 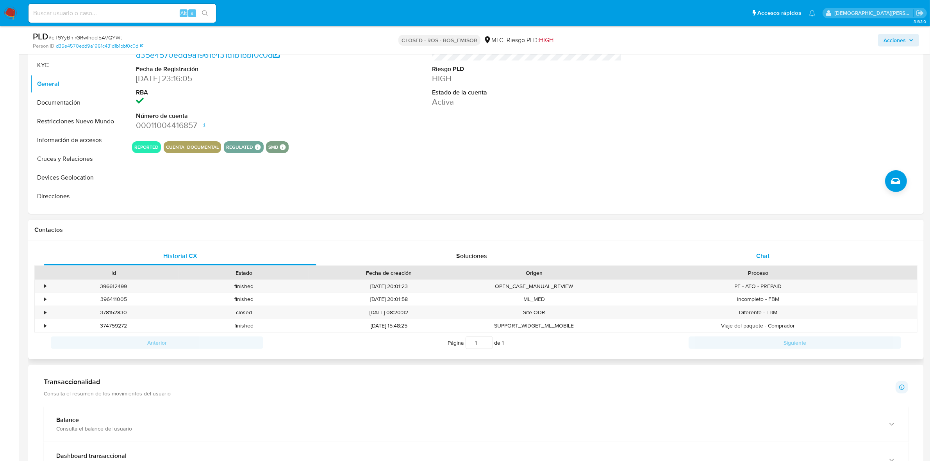 I want to click on p: CLOSED - ROS - ROS_EMISOR, so click(x=440, y=40).